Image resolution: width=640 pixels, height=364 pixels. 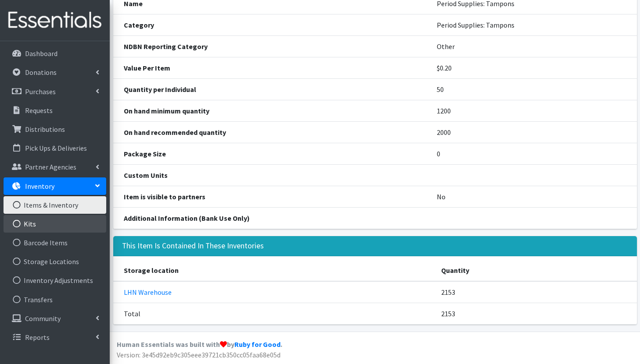 I want to click on a: Ruby for Good, so click(x=257, y=345).